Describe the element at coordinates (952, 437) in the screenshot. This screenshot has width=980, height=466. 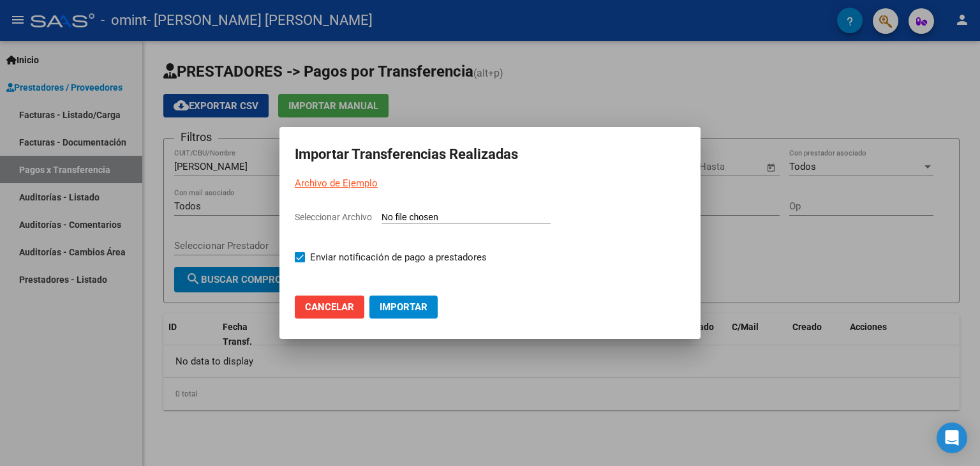
I see `div: Open Intercom Messenger` at that location.